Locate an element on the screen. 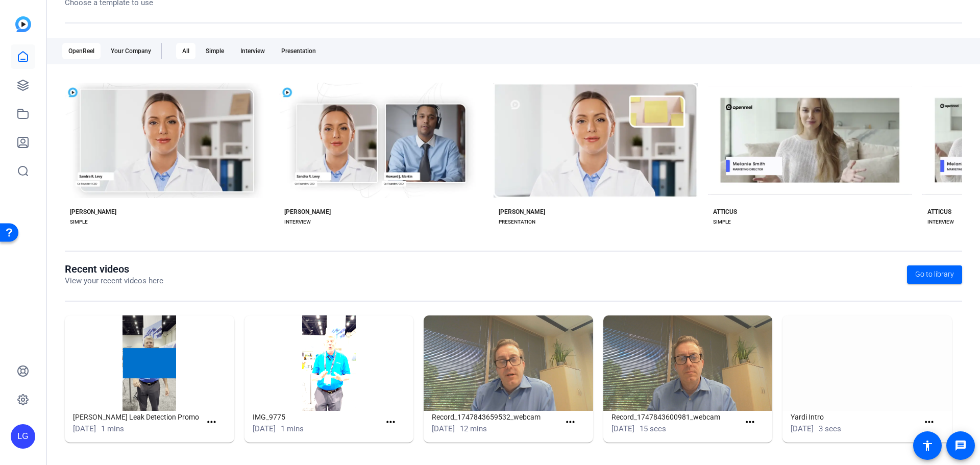  p: View your recent videos here is located at coordinates (114, 280).